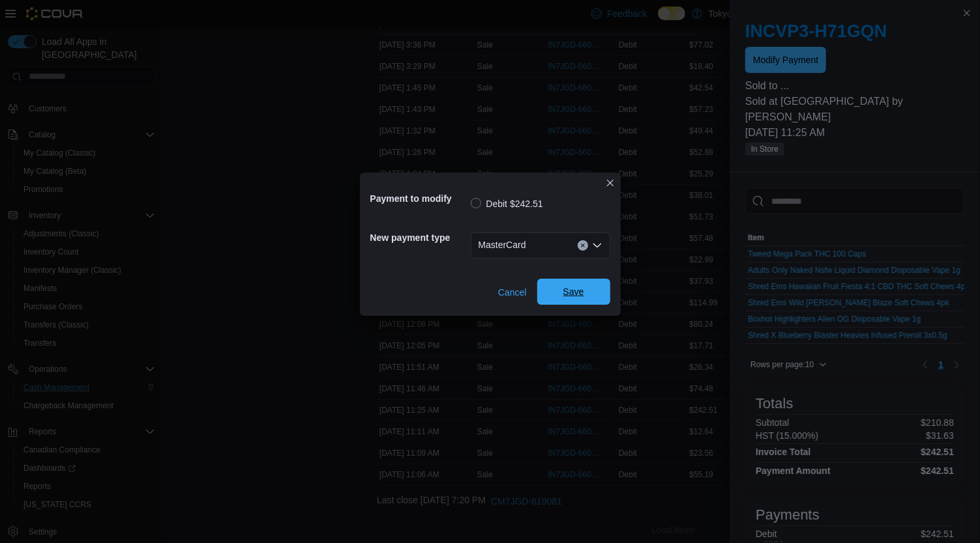 This screenshot has width=980, height=543. I want to click on button: Save, so click(573, 292).